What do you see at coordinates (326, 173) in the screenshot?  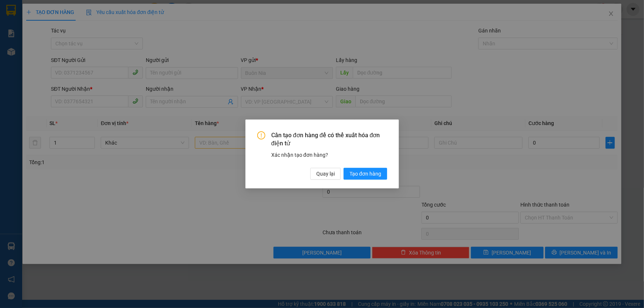 I see `button: Quay lại` at bounding box center [326, 173].